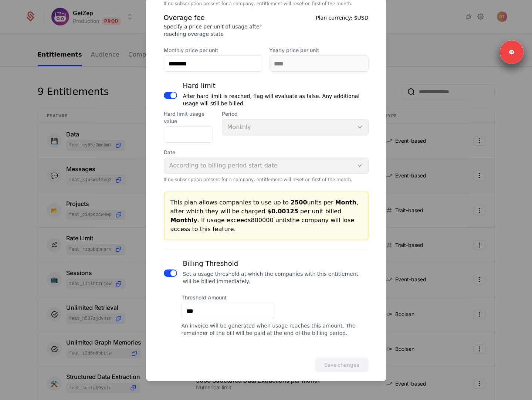 The image size is (532, 400). I want to click on label: Threshold Amount, so click(228, 298).